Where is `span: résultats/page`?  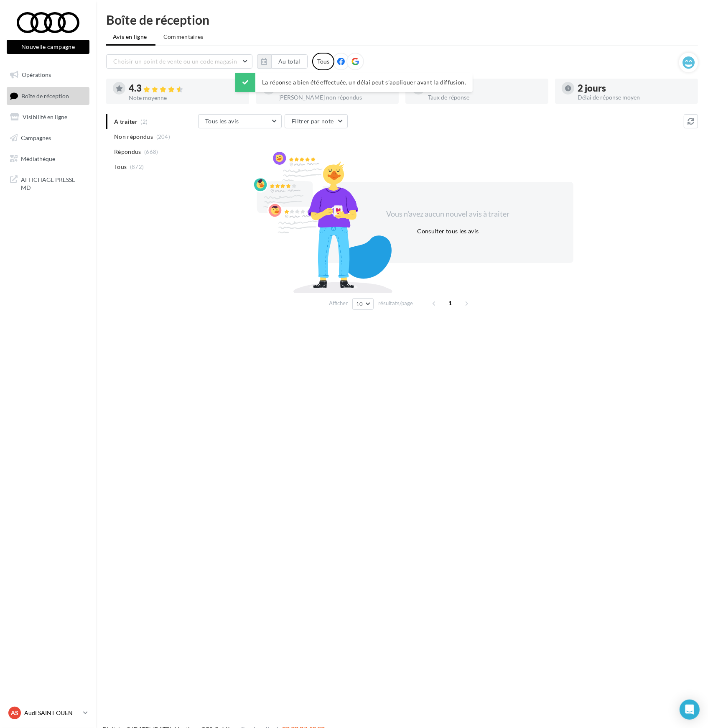 span: résultats/page is located at coordinates (395, 303).